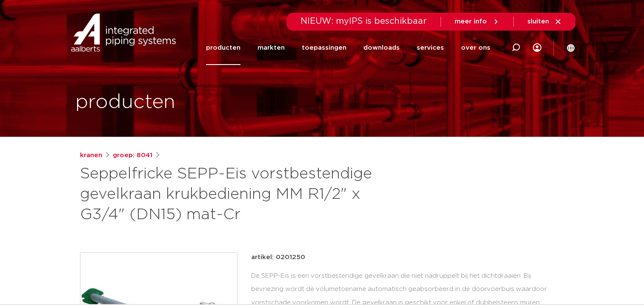  Describe the element at coordinates (132, 155) in the screenshot. I see `a: groep: 8041` at that location.